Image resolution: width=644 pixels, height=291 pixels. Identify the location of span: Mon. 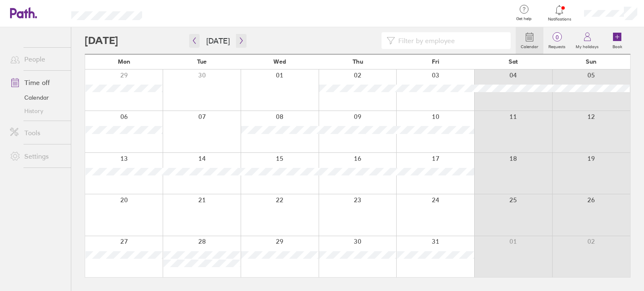
(124, 62).